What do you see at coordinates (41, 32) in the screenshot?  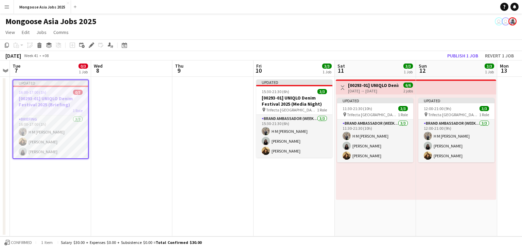 I see `span: Jobs` at bounding box center [41, 32].